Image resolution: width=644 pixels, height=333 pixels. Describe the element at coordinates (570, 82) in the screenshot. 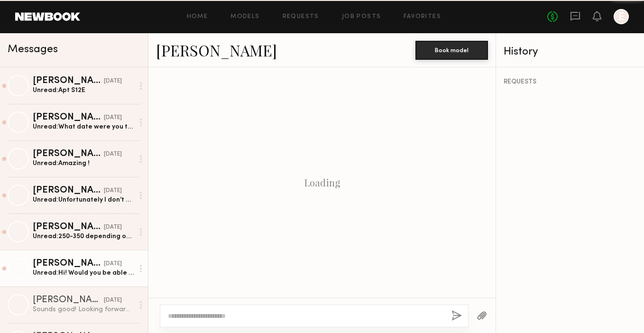

I see `div: REQUESTS` at that location.